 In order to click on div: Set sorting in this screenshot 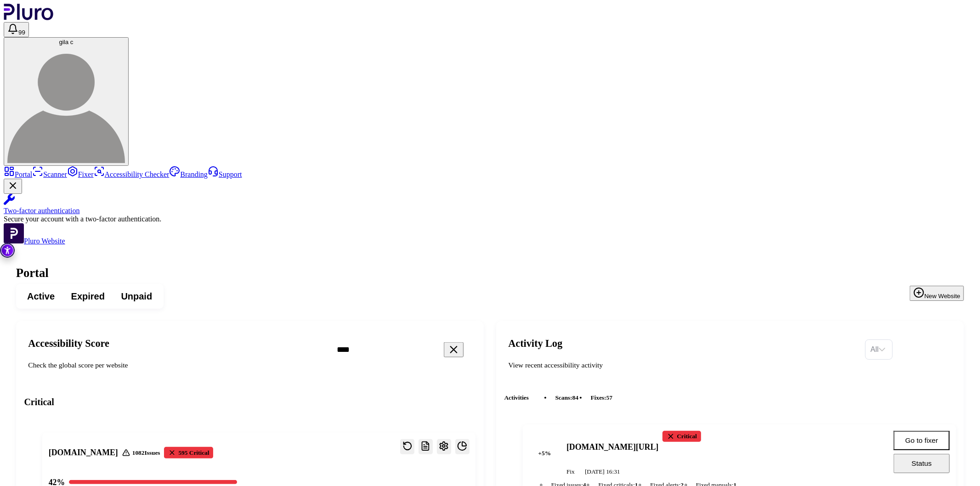, I will do `click(879, 349)`.